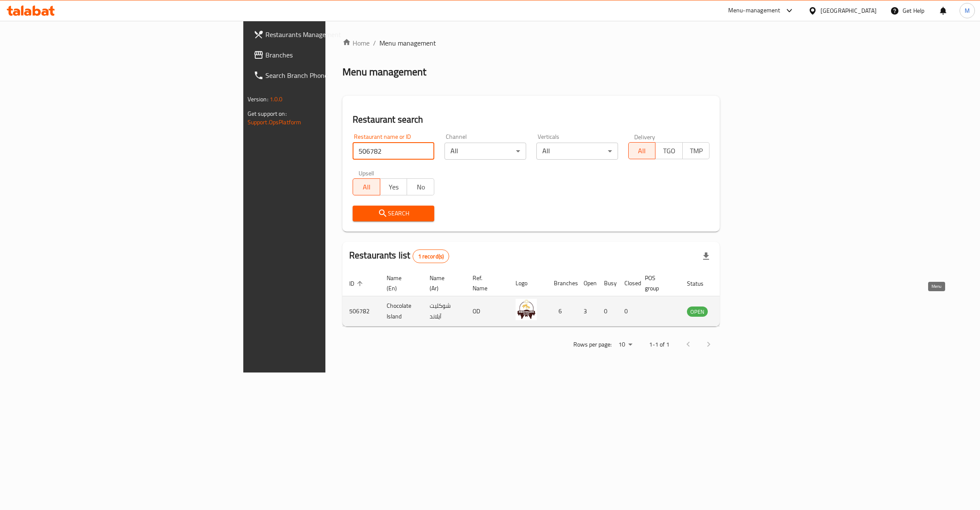 This screenshot has width=980, height=510. Describe the element at coordinates (333, 35) in the screenshot. I see `span: Restaurants Management` at that location.